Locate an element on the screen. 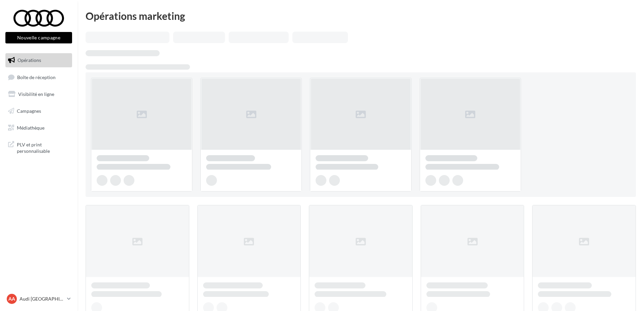  span: AA is located at coordinates (11, 299).